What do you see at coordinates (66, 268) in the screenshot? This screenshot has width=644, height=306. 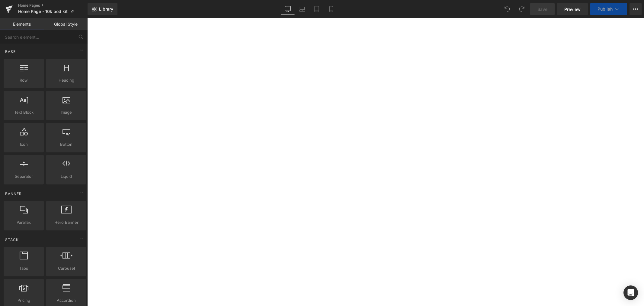 I see `span: Carousel` at bounding box center [66, 268].